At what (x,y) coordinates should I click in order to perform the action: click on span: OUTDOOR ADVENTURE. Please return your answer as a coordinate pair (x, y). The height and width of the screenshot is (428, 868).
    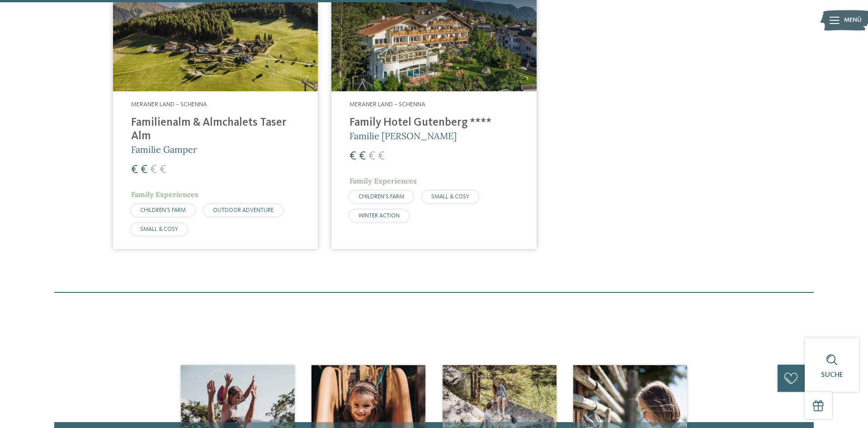
    Looking at the image, I should click on (243, 210).